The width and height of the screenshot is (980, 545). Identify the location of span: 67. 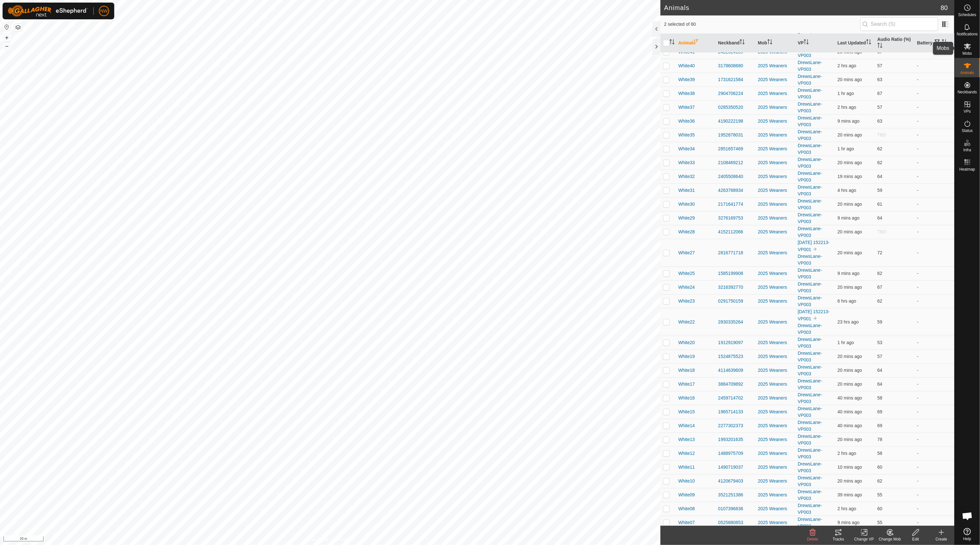
(880, 94).